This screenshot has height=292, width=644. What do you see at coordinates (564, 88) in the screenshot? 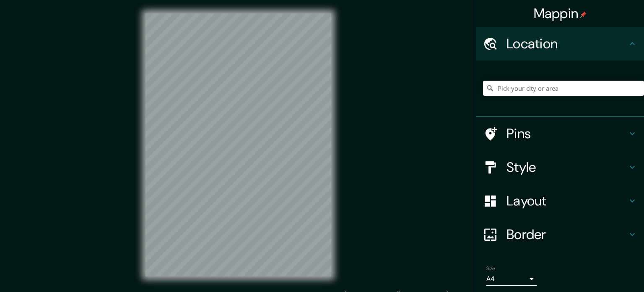
I see `input: Pick your city or area` at bounding box center [564, 88].